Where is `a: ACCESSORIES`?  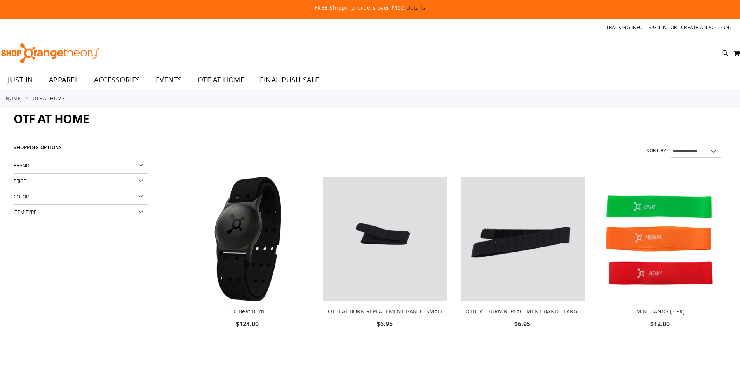
a: ACCESSORIES is located at coordinates (117, 80).